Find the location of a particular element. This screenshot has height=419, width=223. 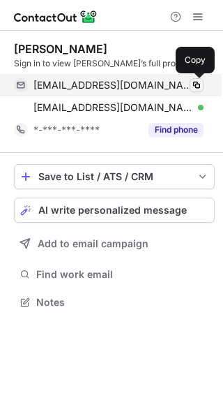

span: AI write personalized message is located at coordinates (112, 210).